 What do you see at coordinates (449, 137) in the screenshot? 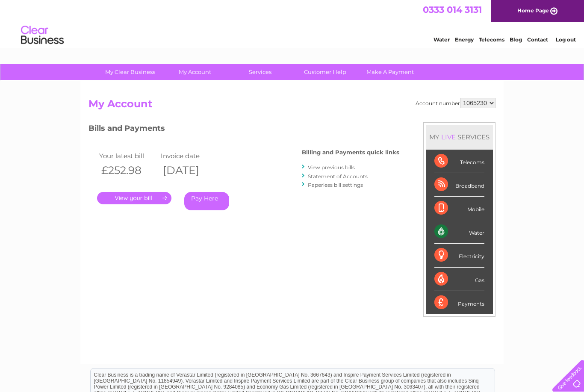
I see `div: LIVE` at bounding box center [449, 137].